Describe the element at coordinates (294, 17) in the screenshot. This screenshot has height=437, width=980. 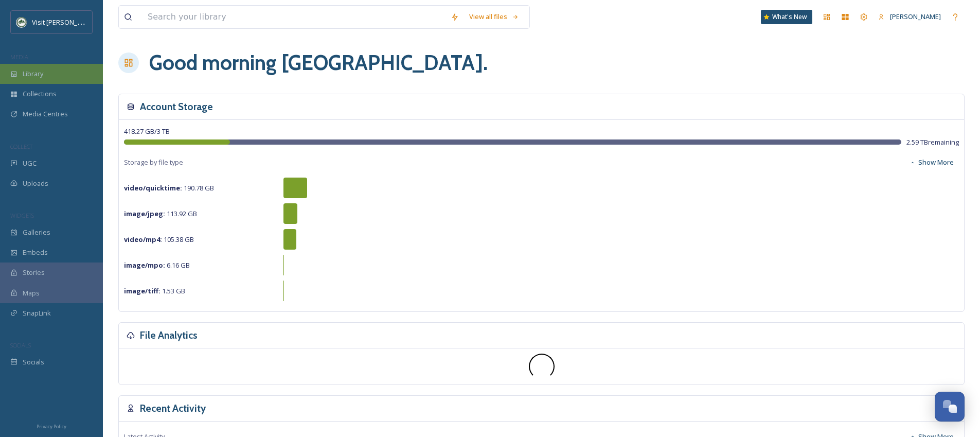
I see `input: Search your library` at that location.